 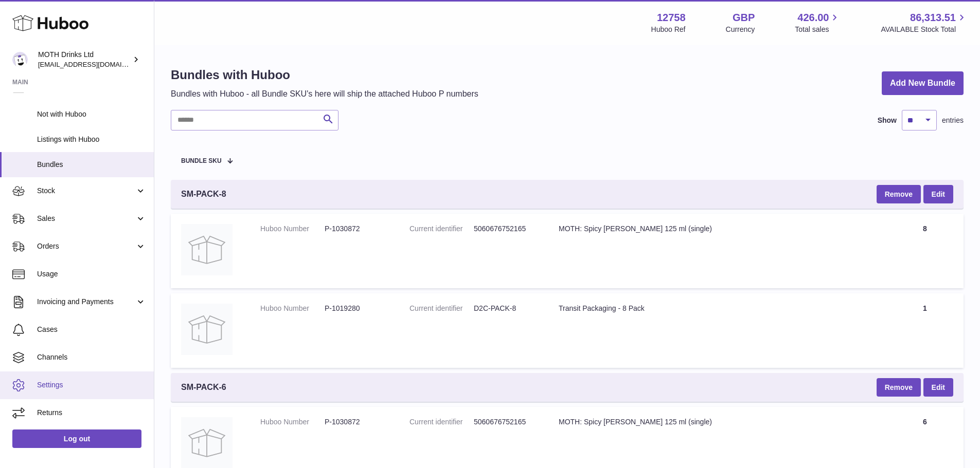 I want to click on span: Not with Huboo, so click(x=92, y=114).